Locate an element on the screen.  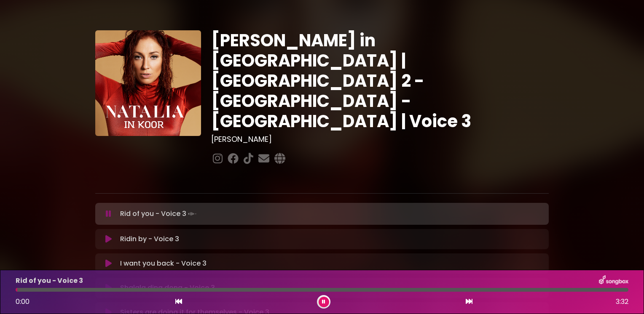
img: songbox-logo-white.png is located at coordinates (614, 281).